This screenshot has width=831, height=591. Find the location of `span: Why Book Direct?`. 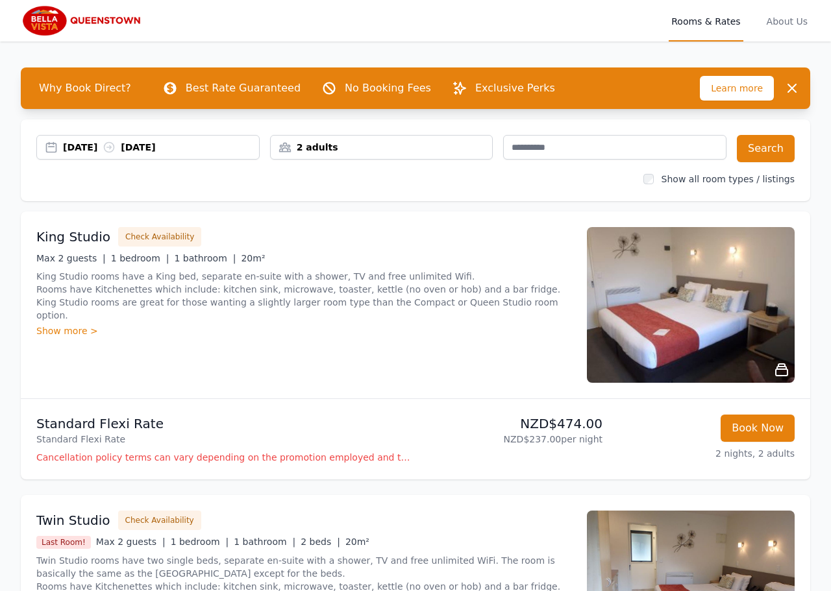

span: Why Book Direct? is located at coordinates (85, 88).